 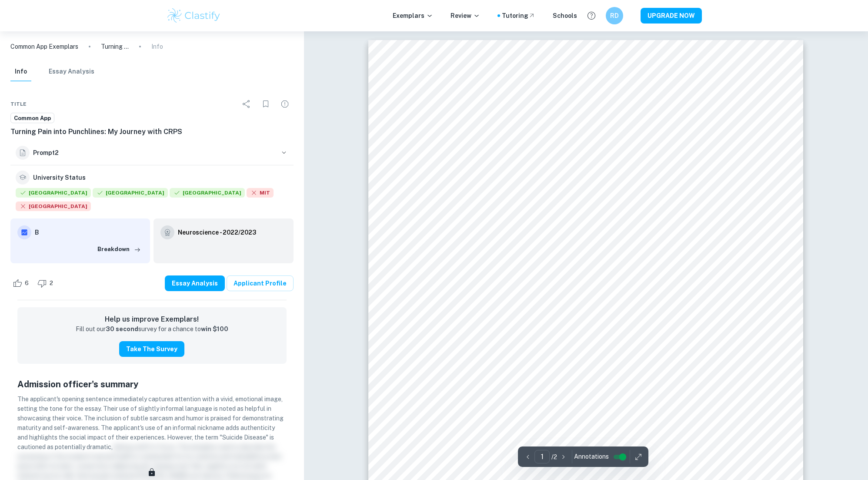 I want to click on p: / 2, so click(x=554, y=457).